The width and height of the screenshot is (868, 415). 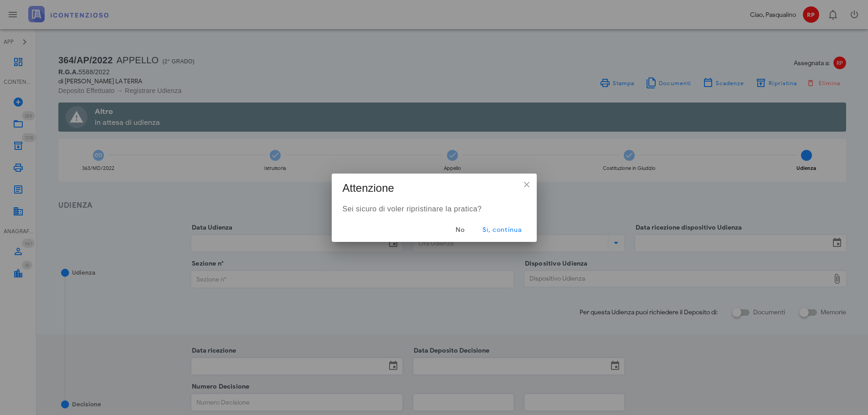 I want to click on span: Sì, continua, so click(x=502, y=229).